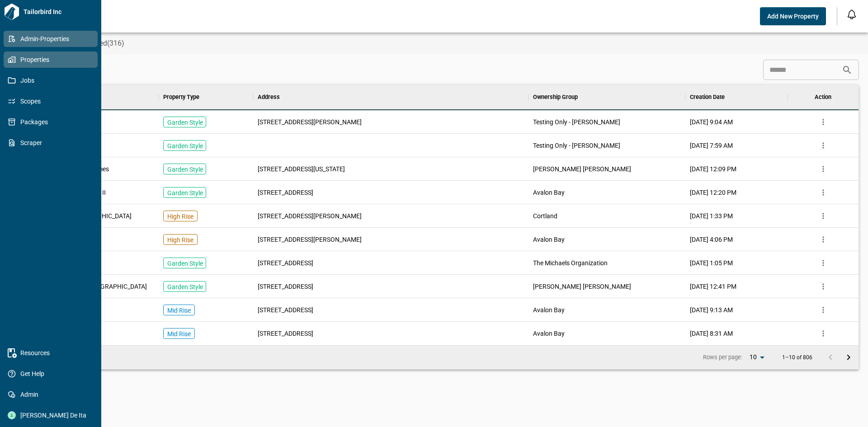 This screenshot has height=427, width=868. Describe the element at coordinates (51, 122) in the screenshot. I see `a: Packages` at that location.